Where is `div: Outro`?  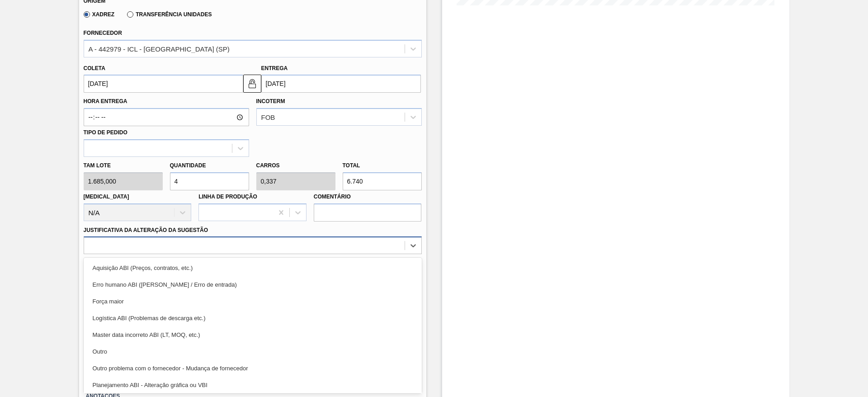 div: Outro is located at coordinates (253, 351).